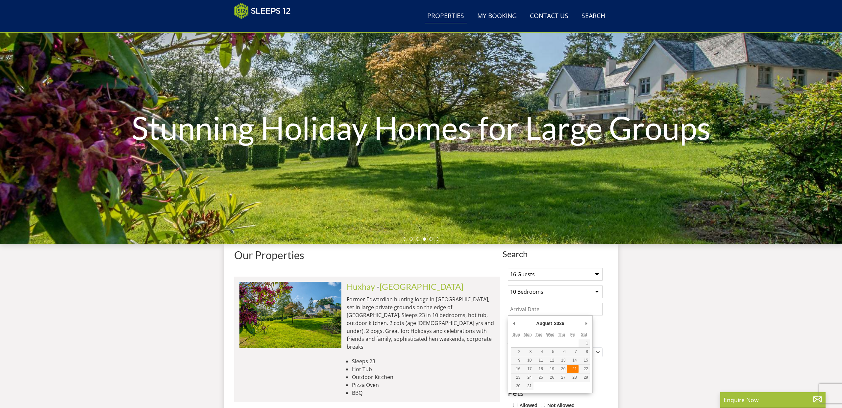 This screenshot has width=842, height=408. What do you see at coordinates (550, 377) in the screenshot?
I see `button: 26` at bounding box center [550, 377].